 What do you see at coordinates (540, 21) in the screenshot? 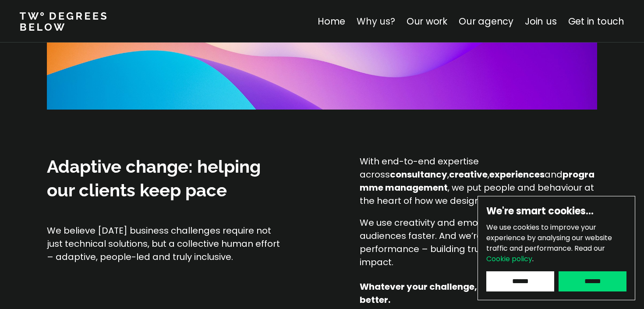
I see `a: Join us` at bounding box center [540, 21].